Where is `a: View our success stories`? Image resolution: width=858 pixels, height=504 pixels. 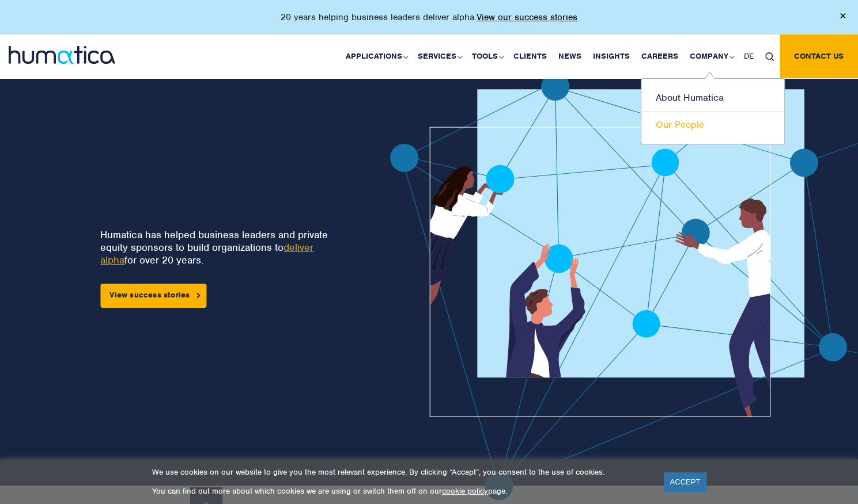 a: View our success stories is located at coordinates (526, 17).